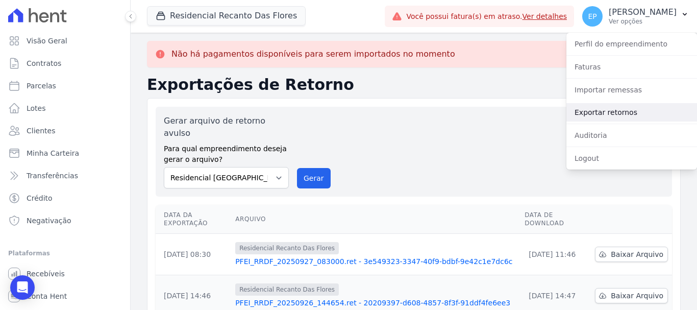  What do you see at coordinates (36, 108) in the screenshot?
I see `span: Lotes` at bounding box center [36, 108].